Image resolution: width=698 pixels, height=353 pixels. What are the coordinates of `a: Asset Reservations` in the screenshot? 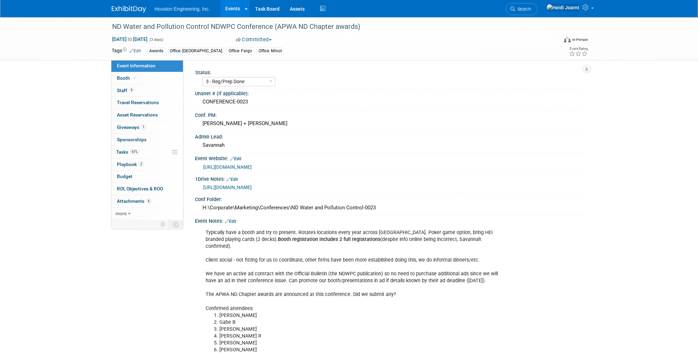 It's located at (147, 115).